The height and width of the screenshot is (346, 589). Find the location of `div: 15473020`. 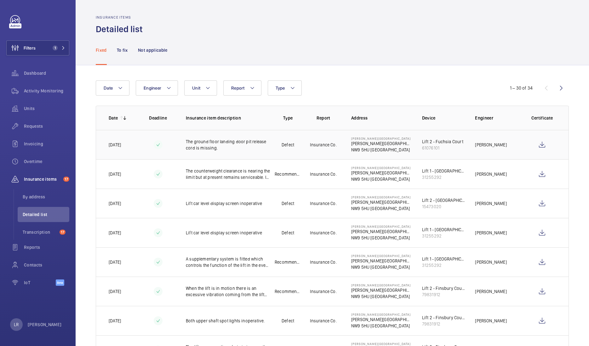

div: 15473020 is located at coordinates (444, 206).